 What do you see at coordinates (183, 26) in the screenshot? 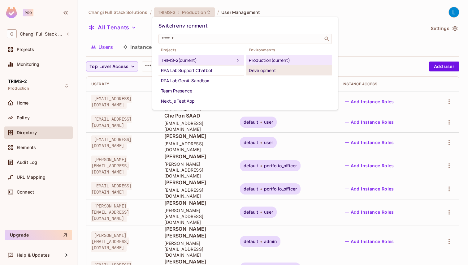
I see `span: Switch environment` at bounding box center [183, 26].